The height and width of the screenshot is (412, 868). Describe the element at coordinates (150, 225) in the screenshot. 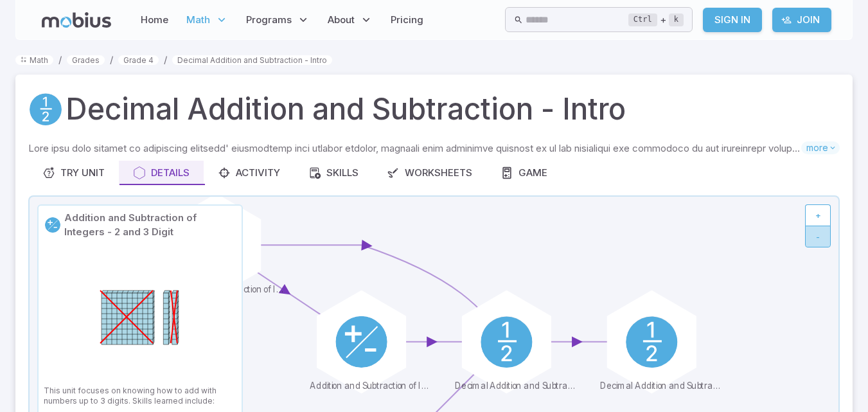

I see `p: Addition and Subtraction of Integers - 2 and 3 Digit` at that location.